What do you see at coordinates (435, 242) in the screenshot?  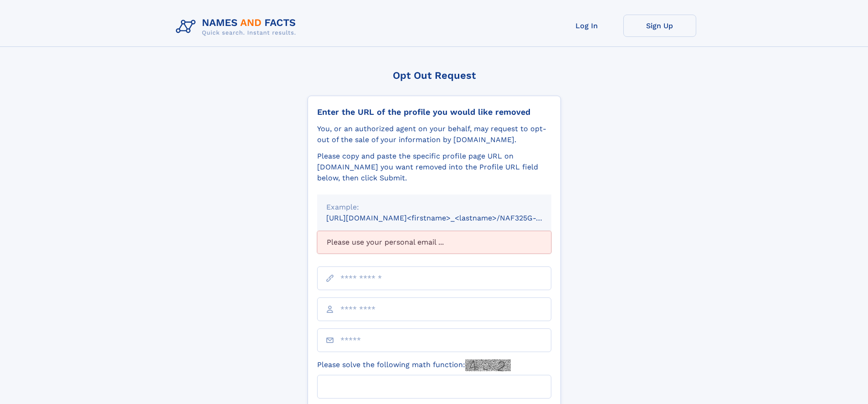 I see `div: Please use your personal email ...` at bounding box center [435, 242].